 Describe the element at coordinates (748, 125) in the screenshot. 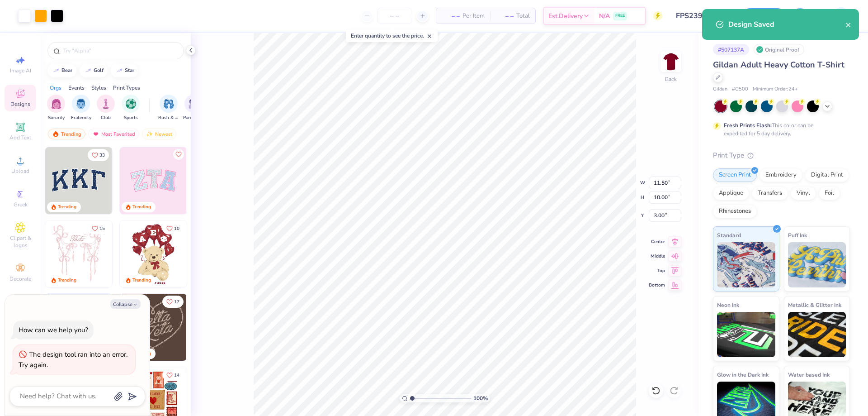

I see `strong: Fresh Prints Flash:` at that location.